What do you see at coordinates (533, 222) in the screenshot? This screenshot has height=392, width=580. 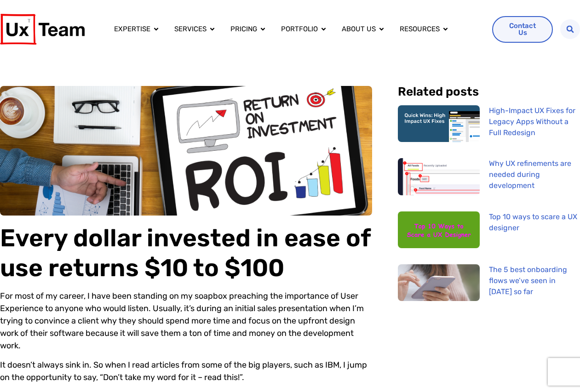 I see `a: Top 10 ways to scare a UX designer` at bounding box center [533, 222].